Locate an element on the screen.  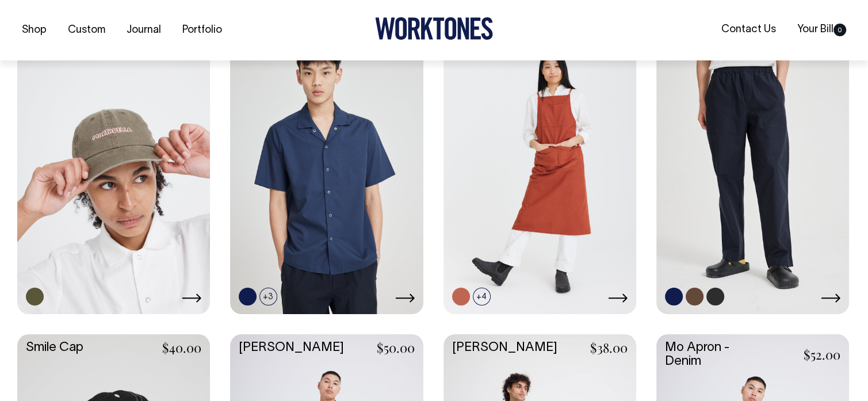
a: Portfolio is located at coordinates (202, 30).